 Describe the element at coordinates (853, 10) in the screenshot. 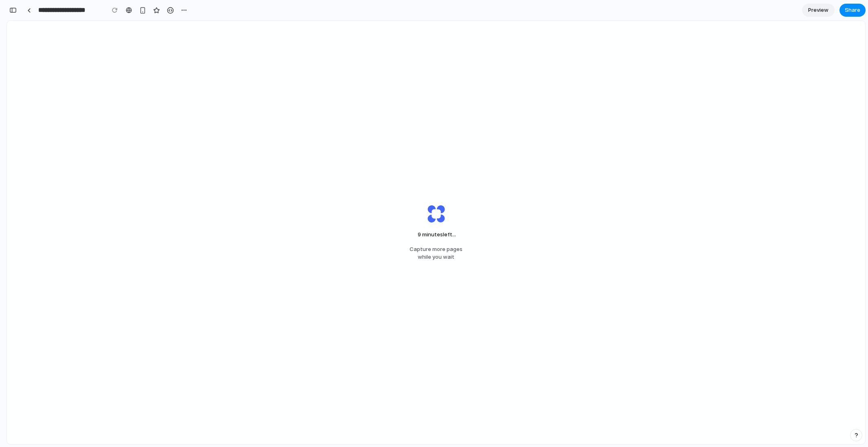

I see `span: Share` at that location.